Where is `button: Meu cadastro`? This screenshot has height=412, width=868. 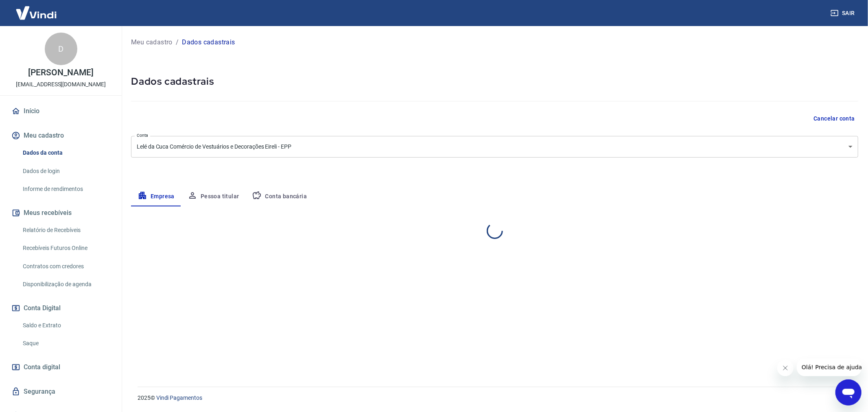
button: Meu cadastro is located at coordinates (61, 136).